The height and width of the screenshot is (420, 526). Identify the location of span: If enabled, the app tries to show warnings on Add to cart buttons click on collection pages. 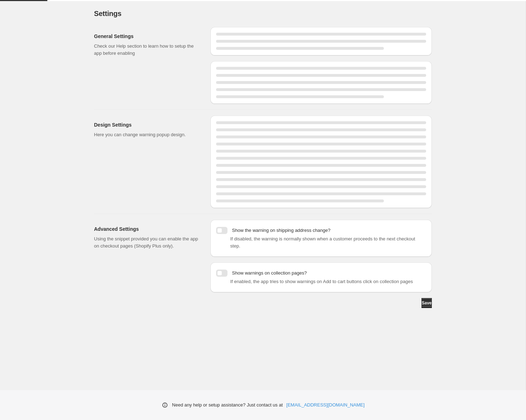
(322, 281).